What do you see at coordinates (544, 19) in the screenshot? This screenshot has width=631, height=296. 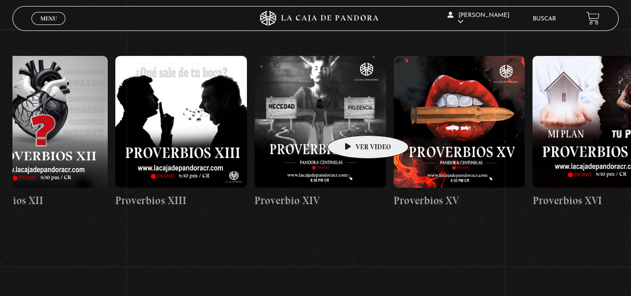 I see `a: Buscar` at bounding box center [544, 19].